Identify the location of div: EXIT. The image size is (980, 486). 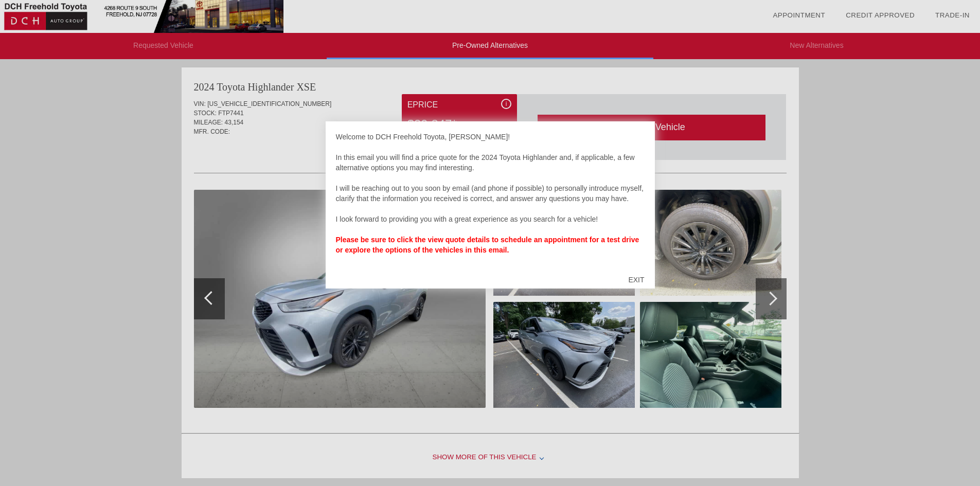
(636, 280).